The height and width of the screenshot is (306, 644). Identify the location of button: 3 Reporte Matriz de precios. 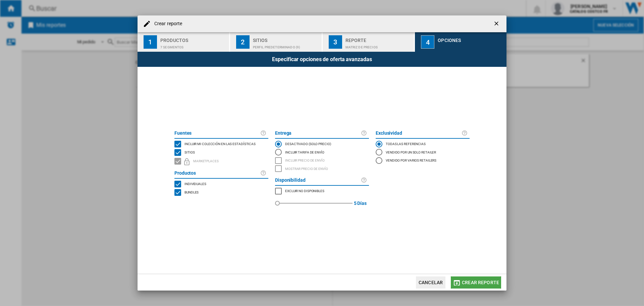
(368, 42).